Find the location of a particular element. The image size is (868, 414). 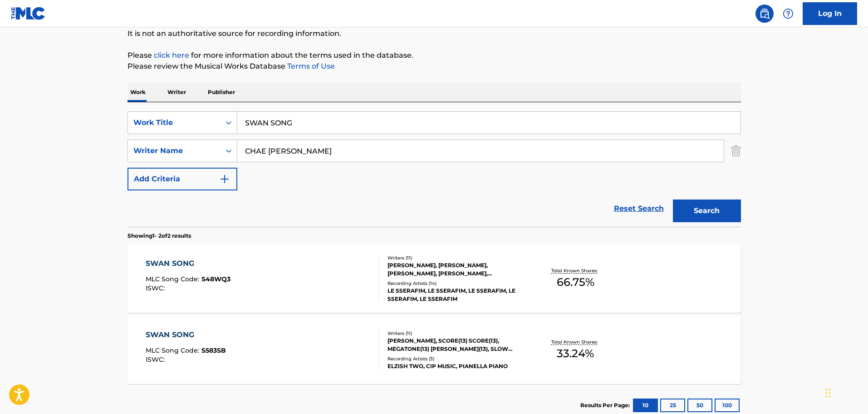

a: Terms of Use is located at coordinates (310, 66).